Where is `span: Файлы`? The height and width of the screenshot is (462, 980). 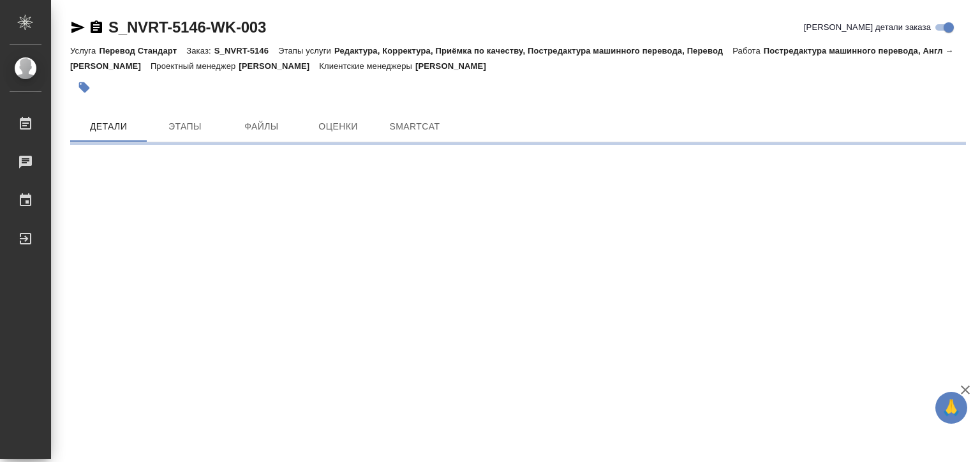
span: Файлы is located at coordinates (262, 126).